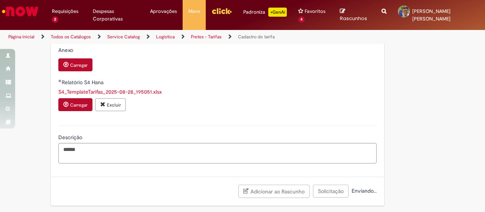 The width and height of the screenshot is (485, 212). What do you see at coordinates (165, 37) in the screenshot?
I see `a: Logistica` at bounding box center [165, 37].